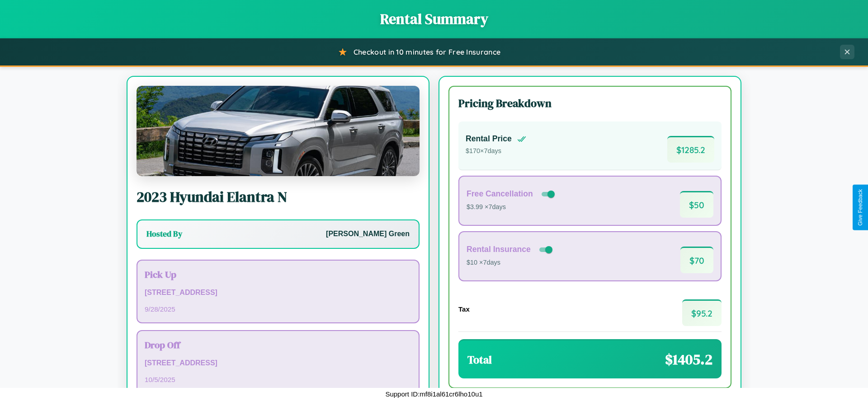 The height and width of the screenshot is (415, 868). Describe the element at coordinates (496, 152) in the screenshot. I see `p: $ 170 × 7 days` at that location.